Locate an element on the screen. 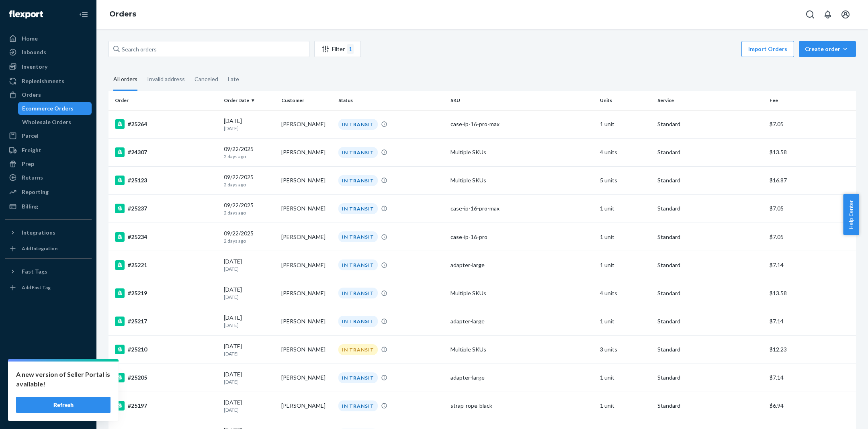 The width and height of the screenshot is (868, 429). div: Inbounds is located at coordinates (34, 53).